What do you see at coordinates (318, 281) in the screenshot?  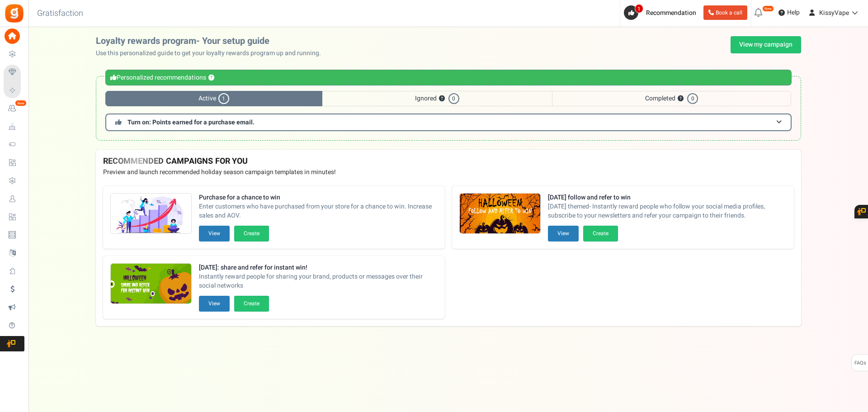 I see `span: Instantly reward people for sharing your brand, products or messages over their social networks` at bounding box center [318, 281].